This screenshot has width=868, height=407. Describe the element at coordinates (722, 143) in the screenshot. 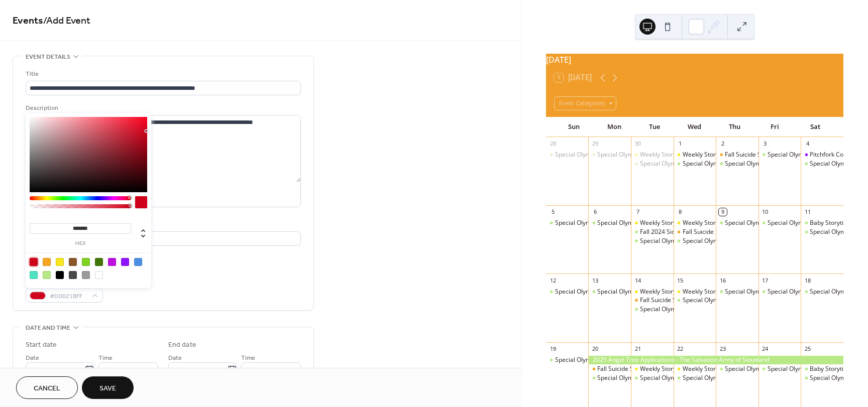

I see `div: 2` at that location.